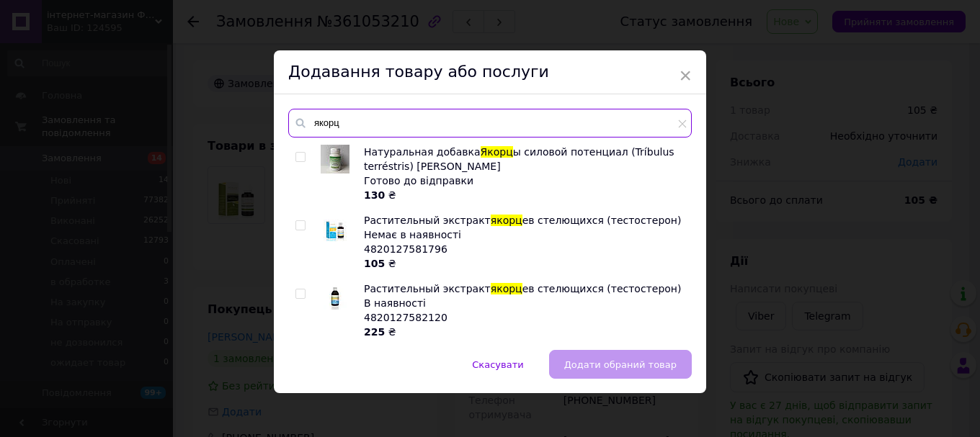 The image size is (980, 437). I want to click on span: Натуральная добавка, so click(422, 152).